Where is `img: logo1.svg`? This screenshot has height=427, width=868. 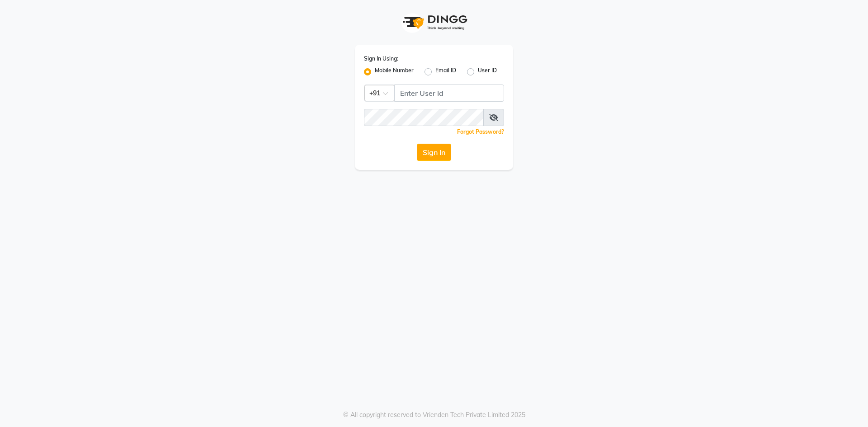 img: logo1.svg is located at coordinates (434, 22).